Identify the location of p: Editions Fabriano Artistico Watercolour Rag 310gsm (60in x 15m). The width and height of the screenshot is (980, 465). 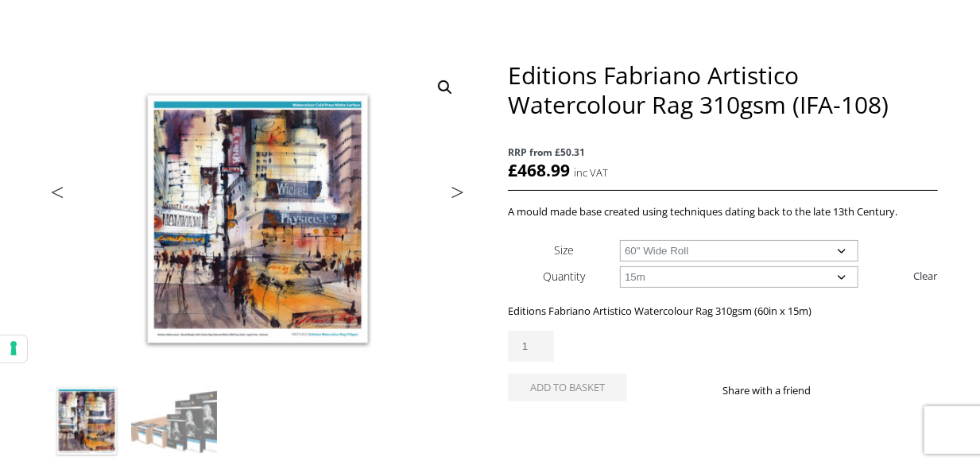
(722, 311).